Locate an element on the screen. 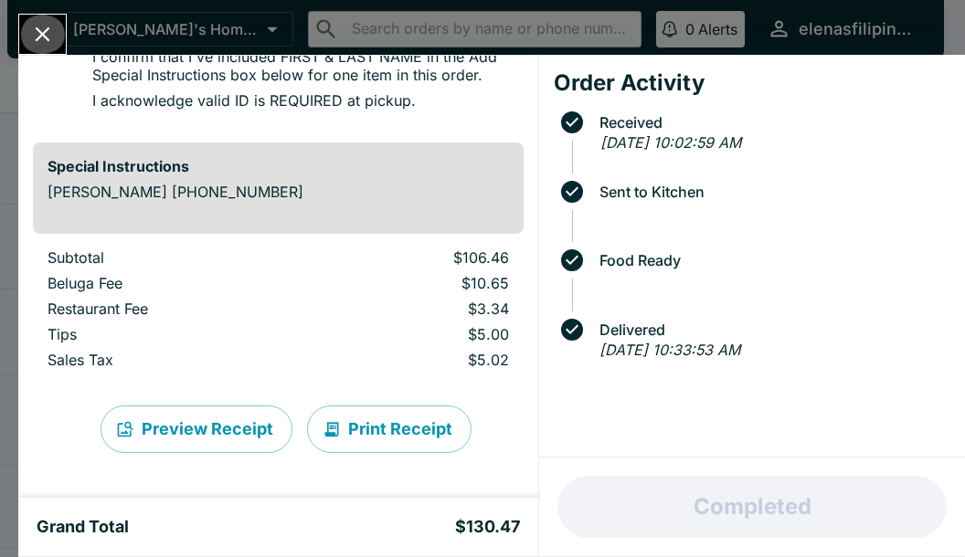  p: I confirm that I've included FIRST & LAST NAME in the Add Special Instructions box below for one ... is located at coordinates (301, 66).